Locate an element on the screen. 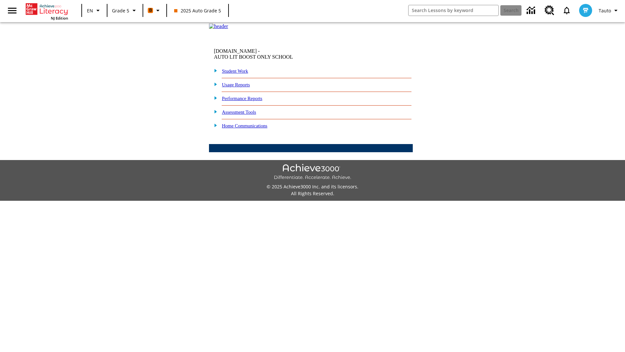  div: Home is located at coordinates (47, 11).